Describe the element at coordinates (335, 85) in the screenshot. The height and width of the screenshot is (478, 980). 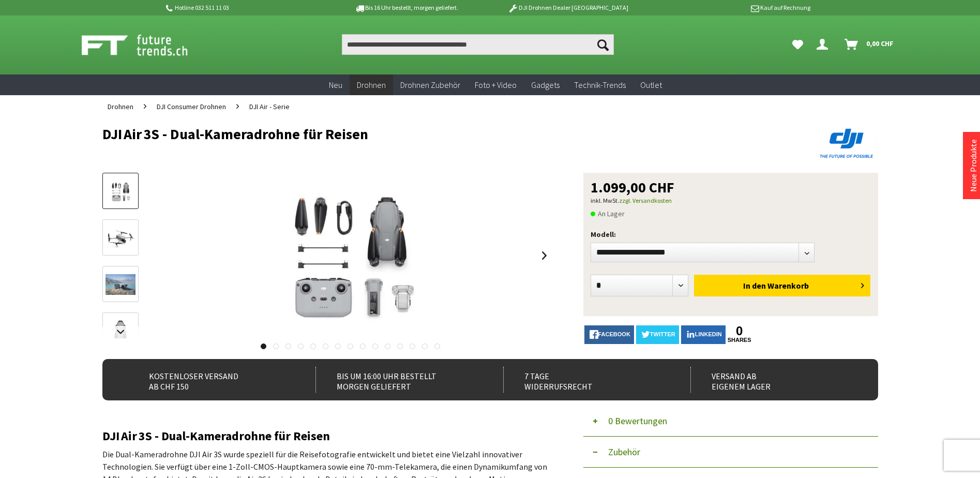
I see `span: Neu` at that location.